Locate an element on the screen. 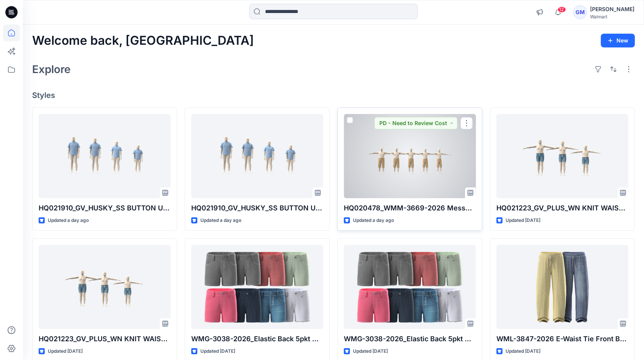 The width and height of the screenshot is (644, 360). a: WMG-3038-2026_Elastic Back 5pkt Denim Shorts 3 Inseam is located at coordinates (410, 287).